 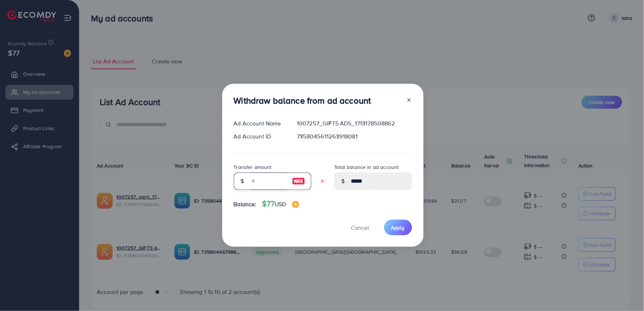 I want to click on h3: Withdraw balance from ad account, so click(x=302, y=100).